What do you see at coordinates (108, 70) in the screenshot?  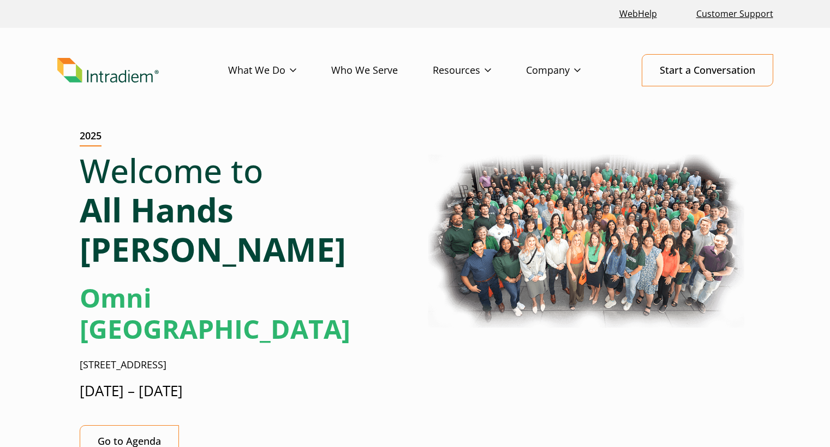 I see `img: Intradiem` at bounding box center [108, 70].